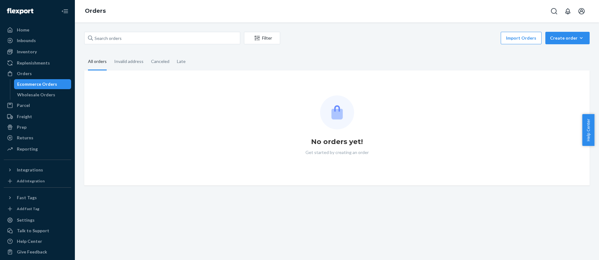 The image size is (599, 260). Describe the element at coordinates (22, 127) in the screenshot. I see `div: Prep` at that location.